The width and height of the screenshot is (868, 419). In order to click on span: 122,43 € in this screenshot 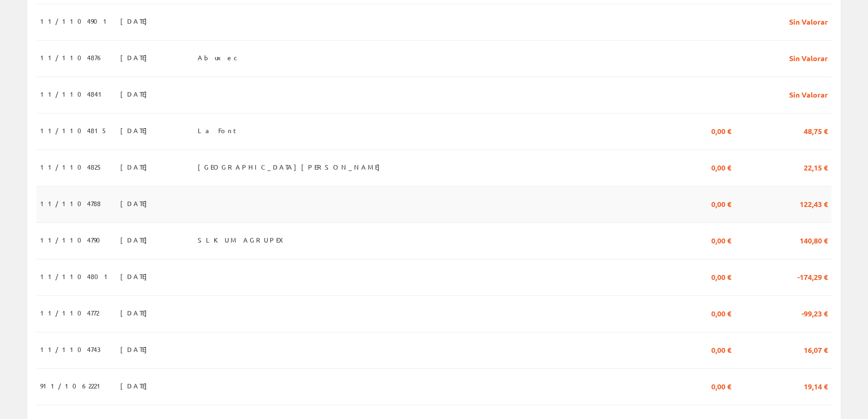, I will do `click(814, 203)`.